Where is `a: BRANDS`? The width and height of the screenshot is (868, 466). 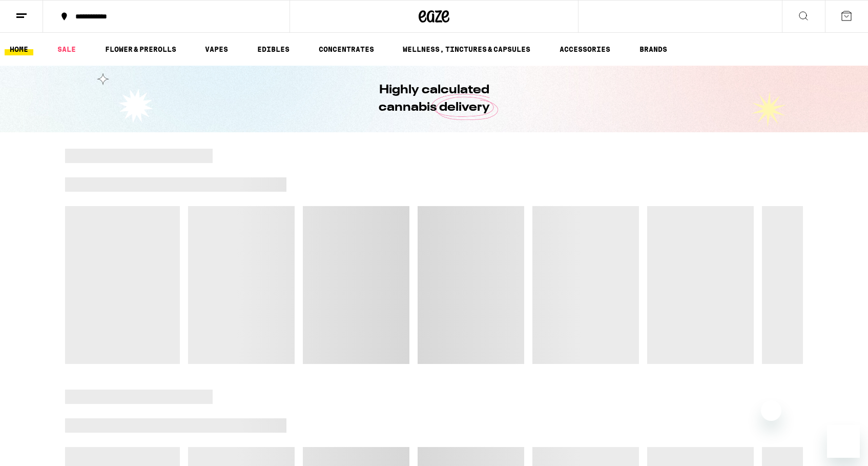
a: BRANDS is located at coordinates (653, 49).